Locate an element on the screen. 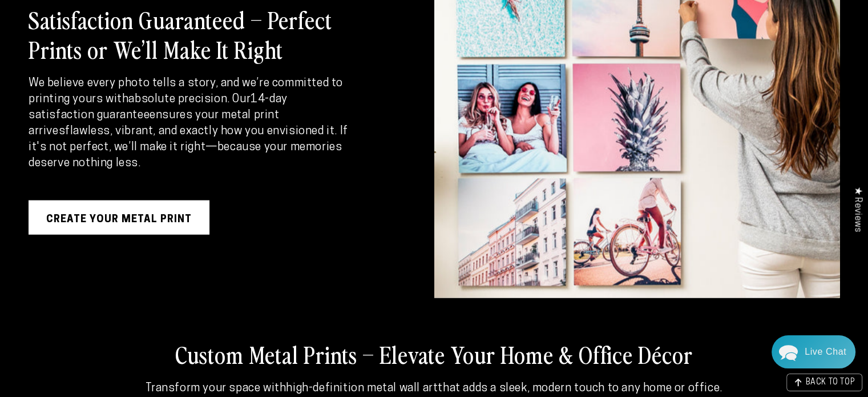  strong: 14-day satisfaction guarantee is located at coordinates (158, 107).